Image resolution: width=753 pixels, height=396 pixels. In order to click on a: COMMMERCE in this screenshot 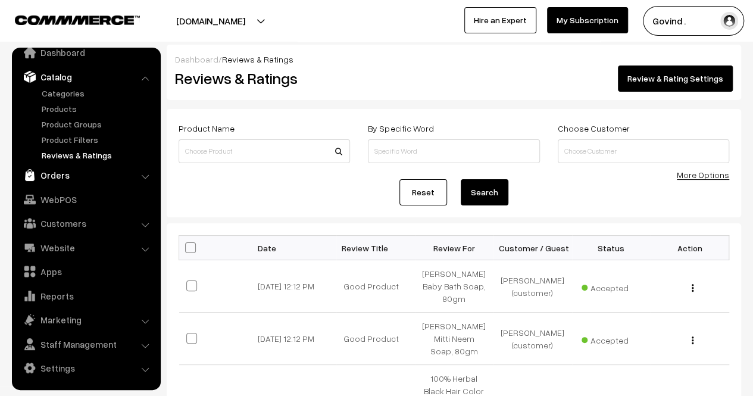, I will do `click(67, 19)`.